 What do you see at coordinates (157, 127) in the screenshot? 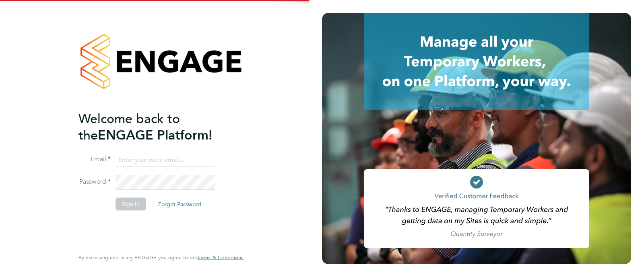
I see `h2: ENGAGE Platform!` at bounding box center [157, 127].